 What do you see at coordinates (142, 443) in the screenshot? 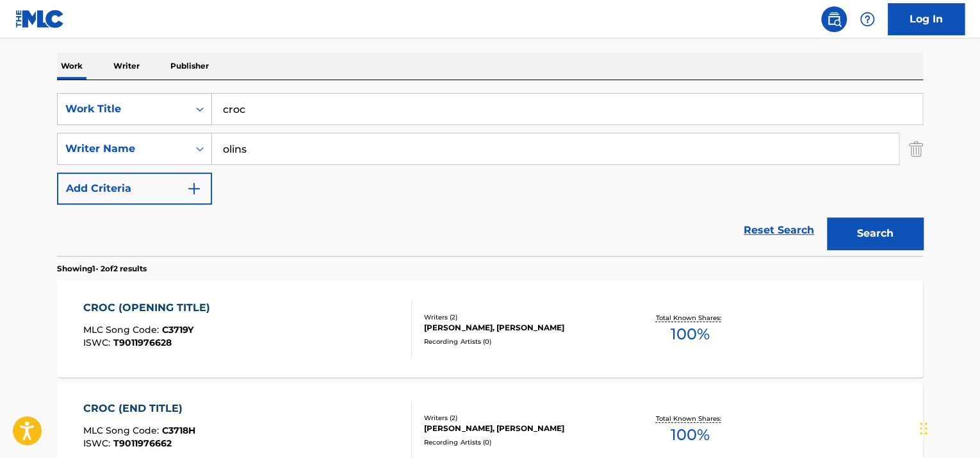
I see `span: T9011976662` at bounding box center [142, 443].